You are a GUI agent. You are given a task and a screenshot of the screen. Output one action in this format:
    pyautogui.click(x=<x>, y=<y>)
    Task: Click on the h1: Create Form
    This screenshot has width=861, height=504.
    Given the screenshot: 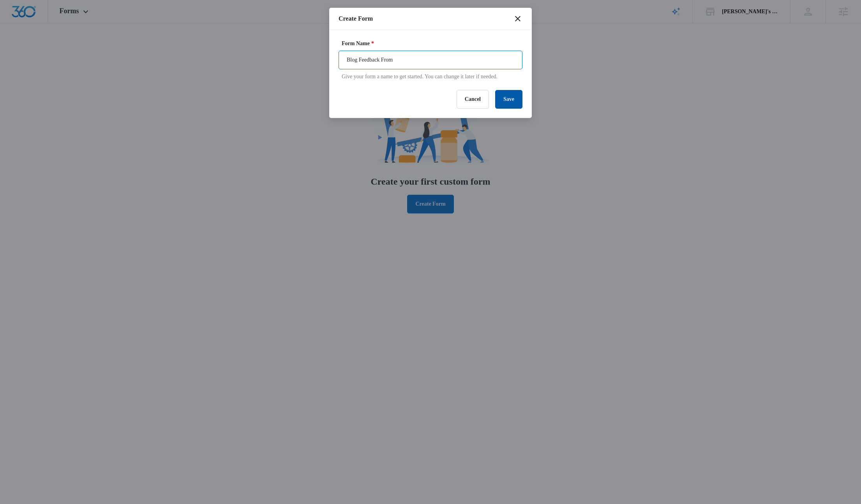 What is the action you would take?
    pyautogui.click(x=356, y=19)
    